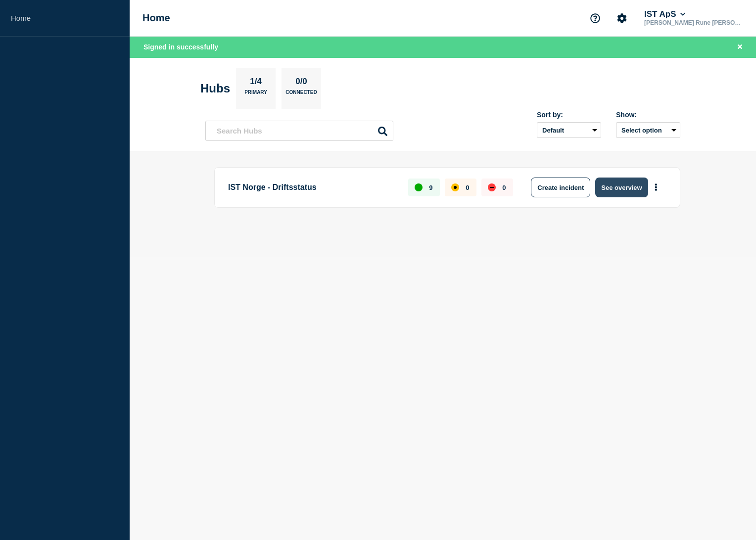  What do you see at coordinates (256, 83) in the screenshot?
I see `p: 1/4` at bounding box center [256, 83].